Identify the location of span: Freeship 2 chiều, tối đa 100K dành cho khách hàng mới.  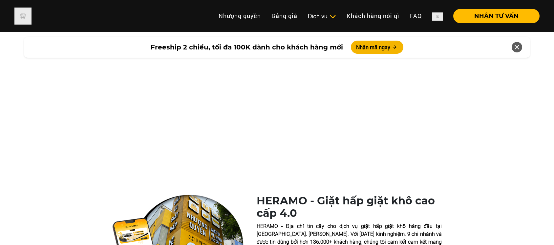
(247, 47).